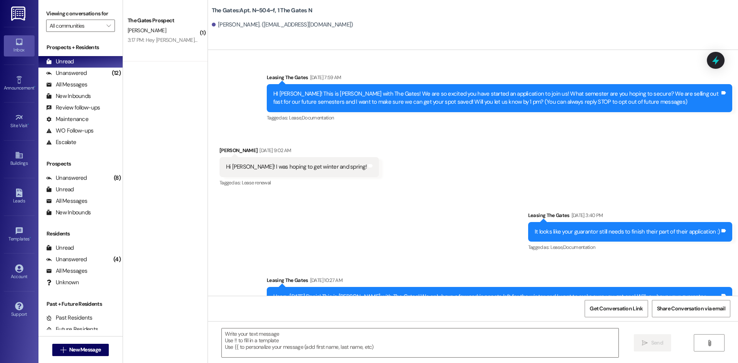 The height and width of the screenshot is (363, 738). I want to click on a: Templates •, so click(19, 235).